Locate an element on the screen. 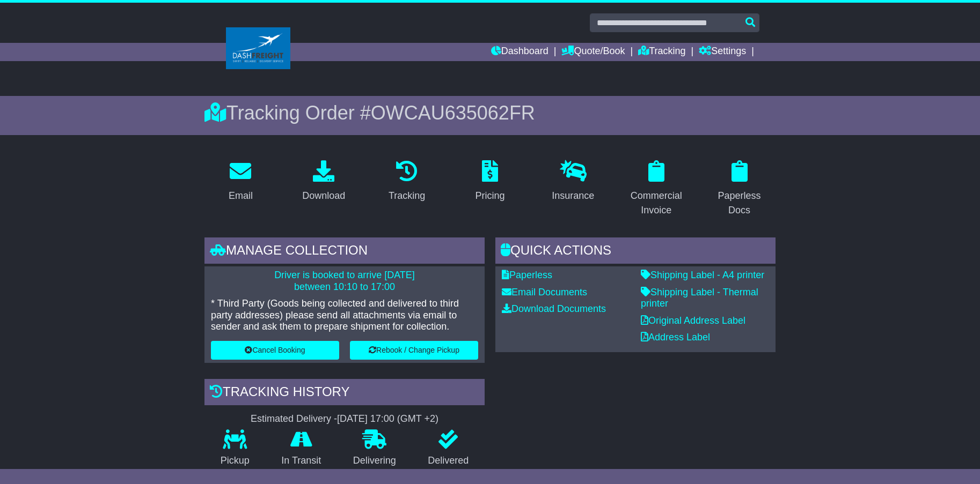 The width and height of the screenshot is (980, 484). p: In Transit is located at coordinates (301, 461).